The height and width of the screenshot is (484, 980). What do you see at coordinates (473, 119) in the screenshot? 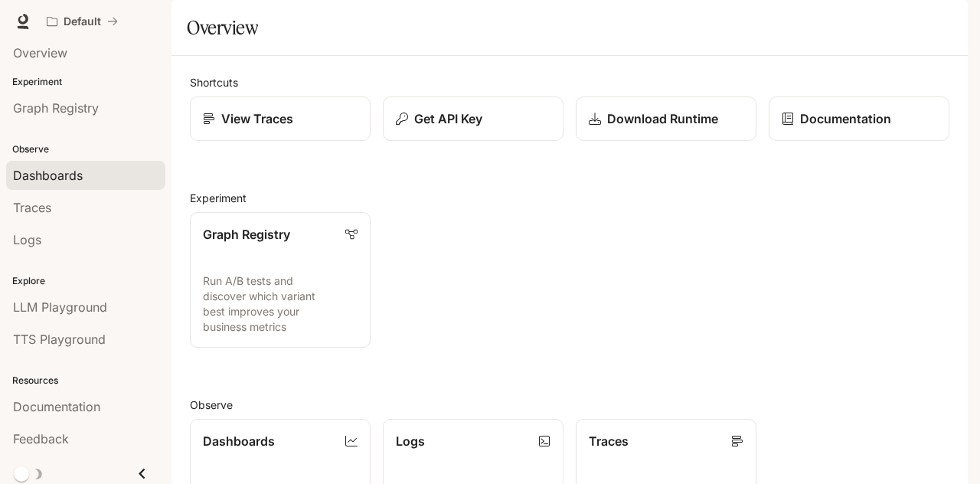
I see `button: Get API Key` at bounding box center [473, 119].